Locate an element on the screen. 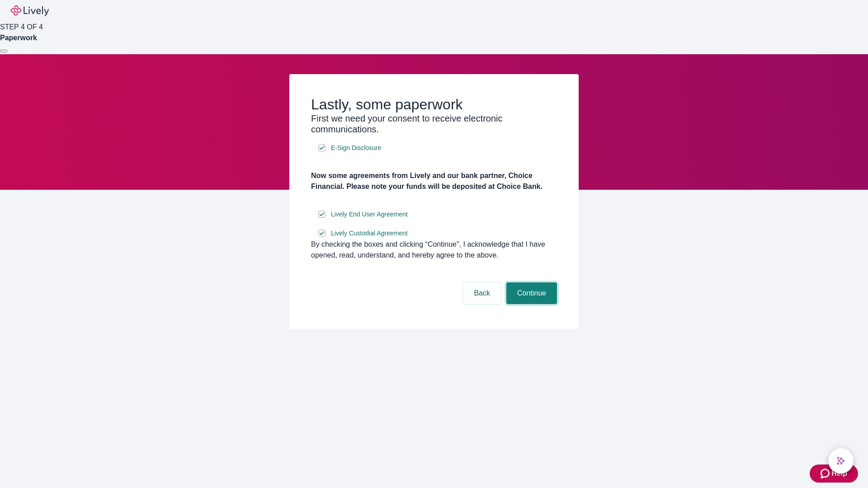 This screenshot has height=488, width=868. button: Continue is located at coordinates (531, 293).